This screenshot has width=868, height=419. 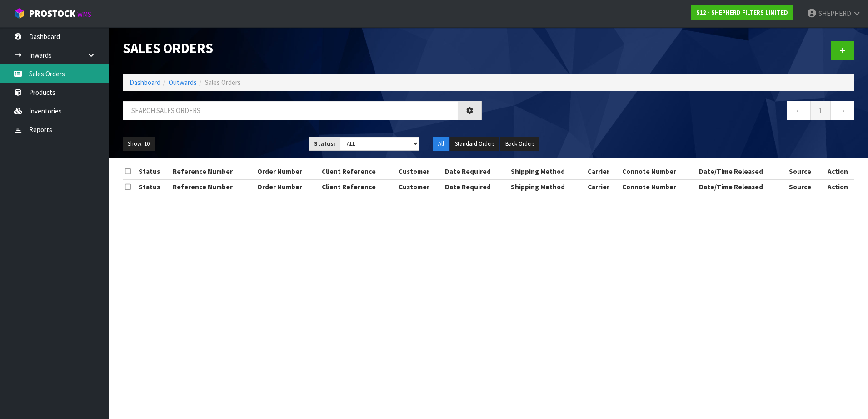 I want to click on small: WMS, so click(x=84, y=14).